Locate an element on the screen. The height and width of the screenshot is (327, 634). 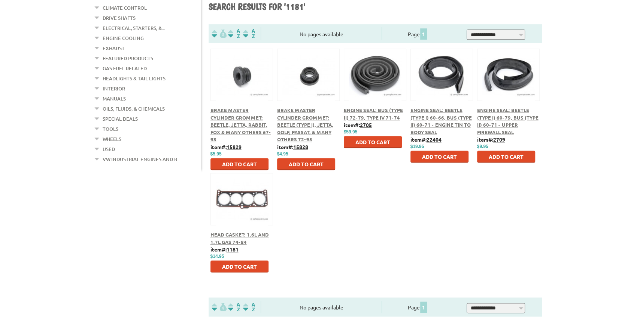
a: Tools is located at coordinates (110, 129).